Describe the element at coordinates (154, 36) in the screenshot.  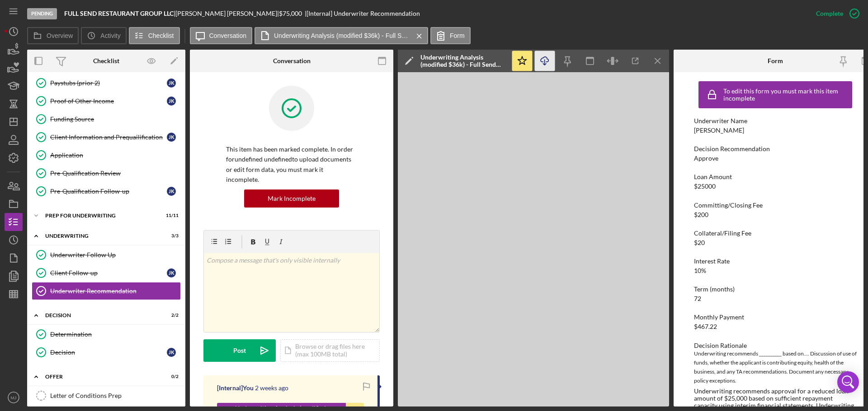
I see `button: Checklist` at that location.